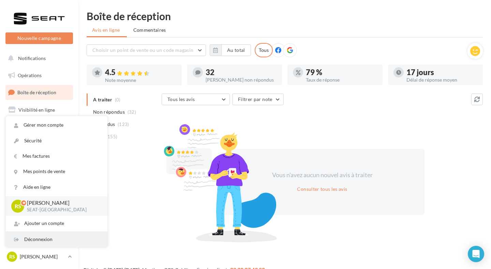  What do you see at coordinates (285, 16) in the screenshot?
I see `div: Boîte de réception` at bounding box center [285, 16].